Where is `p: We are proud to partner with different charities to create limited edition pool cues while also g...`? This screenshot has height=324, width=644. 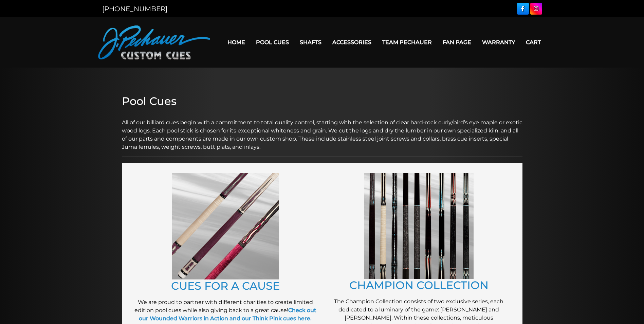
p: We are proud to partner with different charities to create limited edition pool cues while also g... is located at coordinates (225, 310).